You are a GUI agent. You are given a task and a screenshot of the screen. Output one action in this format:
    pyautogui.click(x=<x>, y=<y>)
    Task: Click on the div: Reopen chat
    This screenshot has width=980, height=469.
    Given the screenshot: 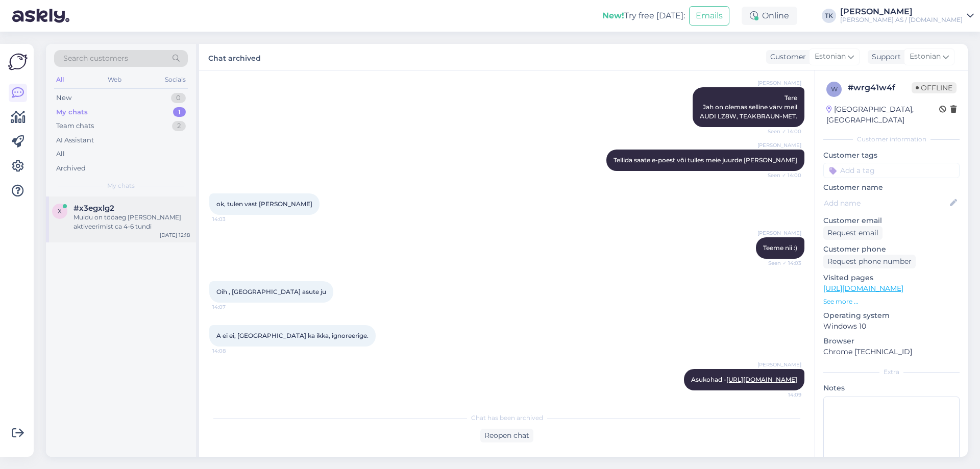 What is the action you would take?
    pyautogui.click(x=507, y=436)
    